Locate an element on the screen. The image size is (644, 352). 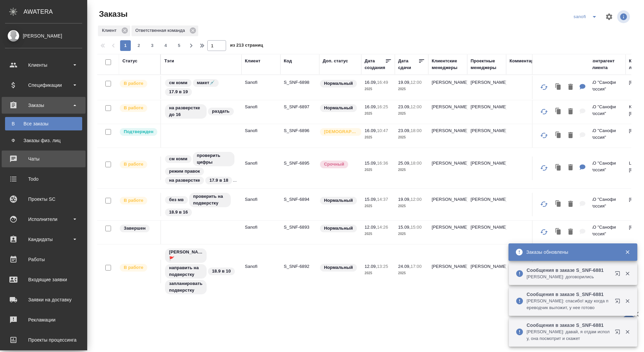
div: Статус is located at coordinates (130, 61).